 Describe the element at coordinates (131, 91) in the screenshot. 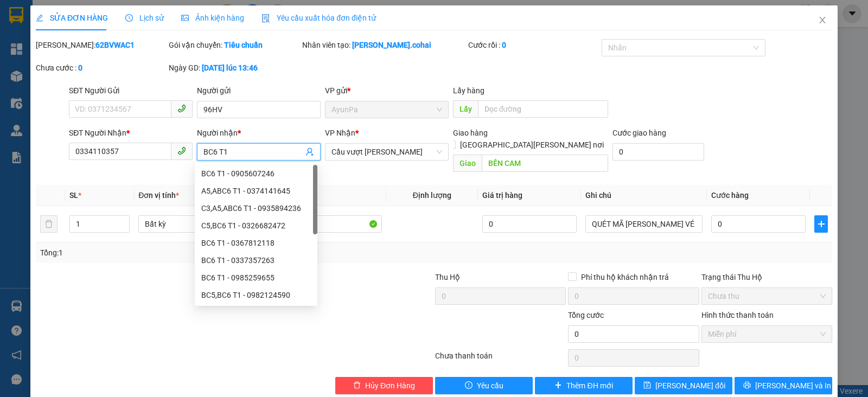

I see `div: SĐT Người Gửi` at that location.